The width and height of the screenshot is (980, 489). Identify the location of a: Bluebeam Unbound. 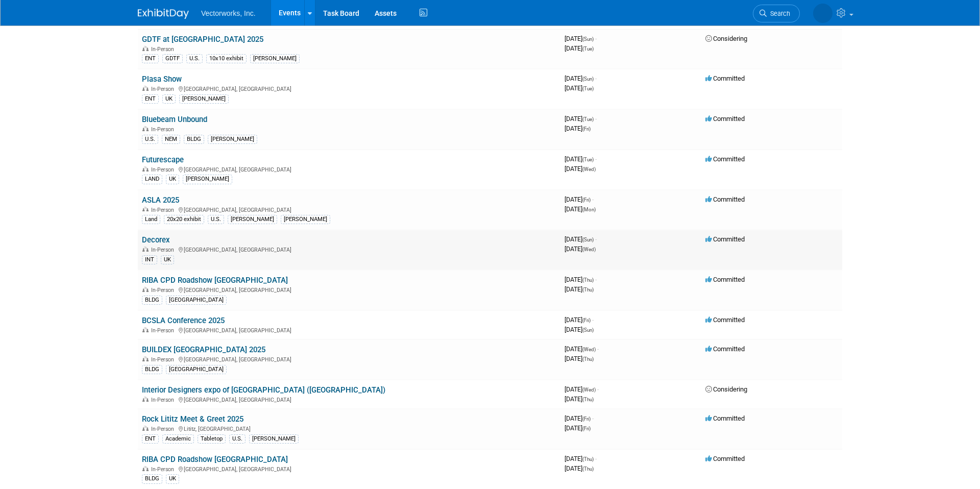
(175, 120).